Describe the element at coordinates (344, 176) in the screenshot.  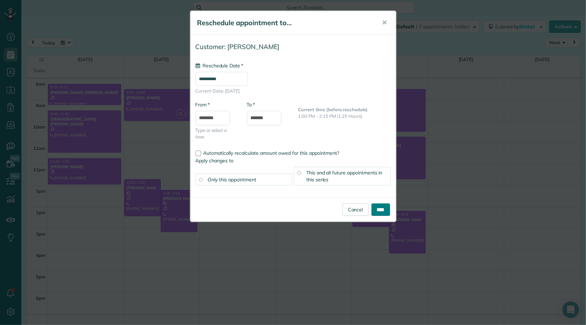
I see `span: This and all future appointments in this series` at that location.